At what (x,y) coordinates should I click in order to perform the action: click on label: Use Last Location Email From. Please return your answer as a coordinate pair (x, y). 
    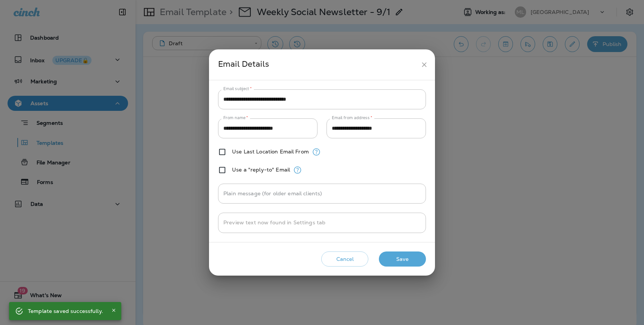
    Looking at the image, I should click on (271, 152).